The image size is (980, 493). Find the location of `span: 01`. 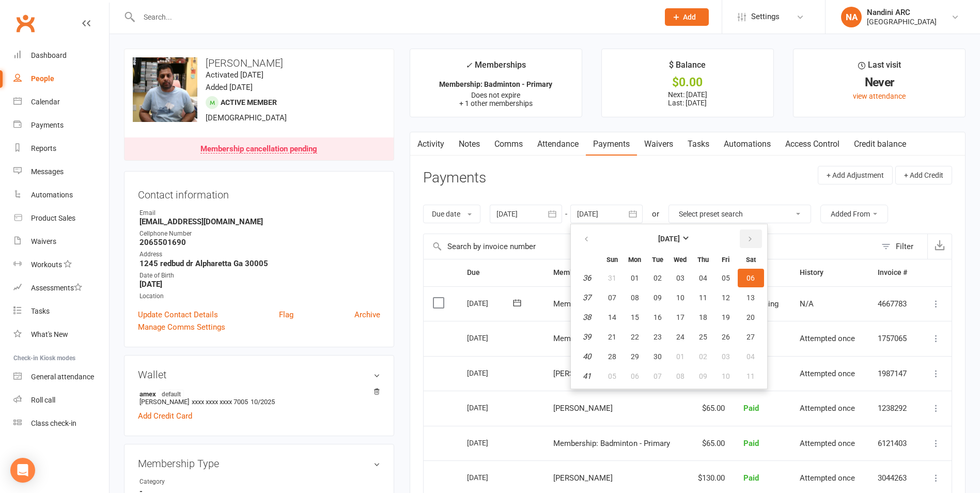

span: 01 is located at coordinates (635, 278).